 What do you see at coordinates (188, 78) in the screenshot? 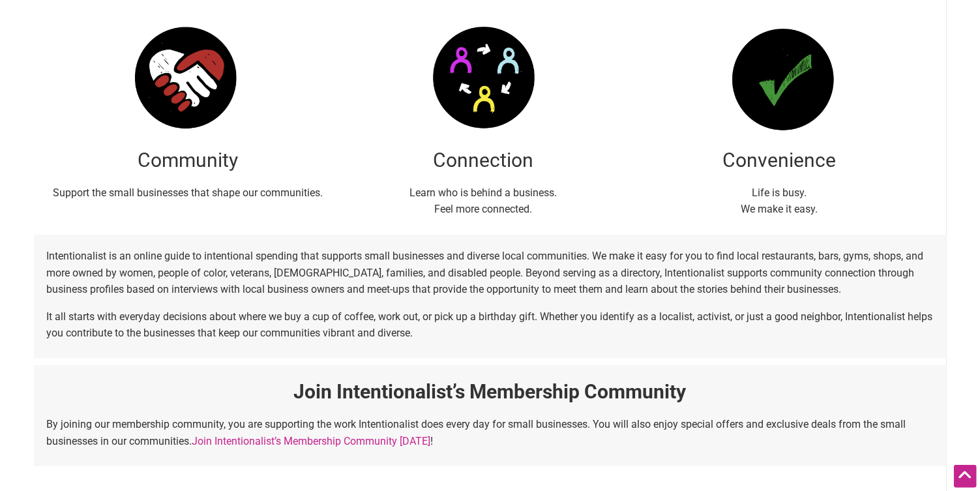
I see `img: about-image-3.png` at bounding box center [188, 78].